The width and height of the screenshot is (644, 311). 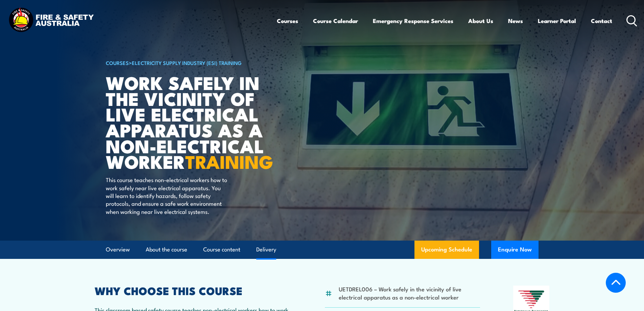 I want to click on a: News, so click(x=515, y=20).